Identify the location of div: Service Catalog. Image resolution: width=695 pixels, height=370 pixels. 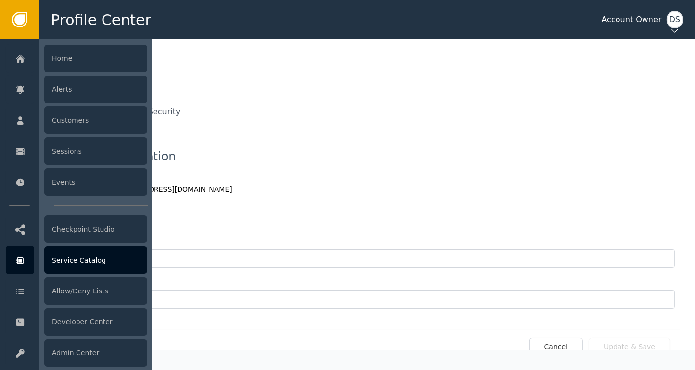
(96, 260).